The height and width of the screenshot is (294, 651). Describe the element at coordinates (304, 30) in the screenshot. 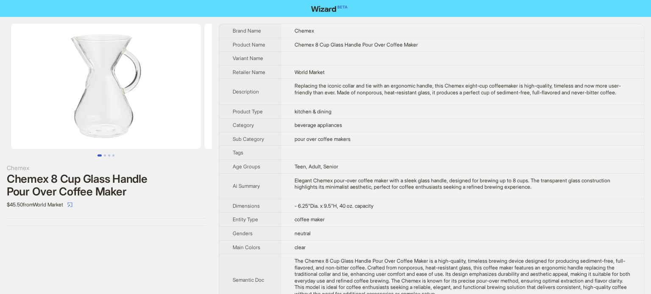

I see `span: Chemex` at that location.